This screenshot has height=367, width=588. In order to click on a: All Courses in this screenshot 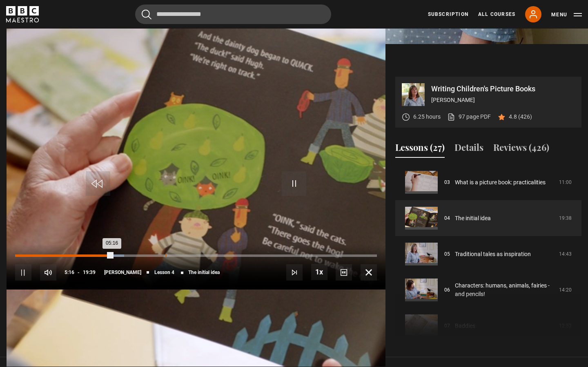, I will do `click(497, 14)`.